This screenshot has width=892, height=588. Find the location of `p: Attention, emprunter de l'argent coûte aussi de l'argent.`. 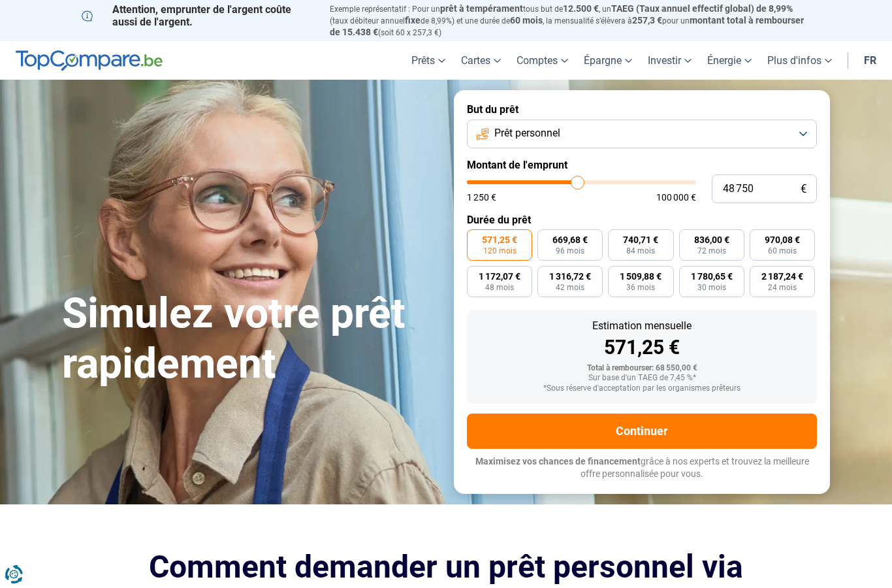

p: Attention, emprunter de l'argent coûte aussi de l'argent. is located at coordinates (197, 16).